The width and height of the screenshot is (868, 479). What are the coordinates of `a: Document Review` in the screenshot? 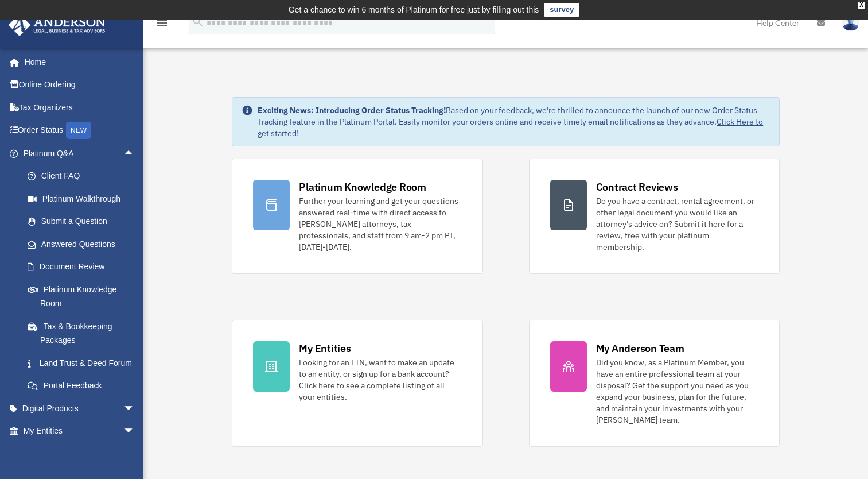 It's located at (84, 267).